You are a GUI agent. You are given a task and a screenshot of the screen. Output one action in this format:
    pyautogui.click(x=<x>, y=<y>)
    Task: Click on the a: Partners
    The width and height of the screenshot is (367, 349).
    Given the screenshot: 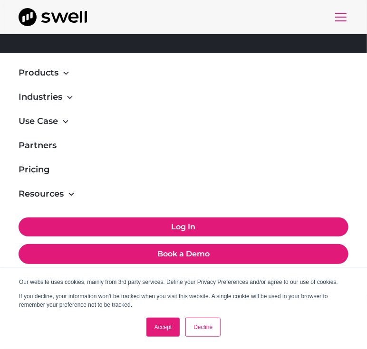 What is the action you would take?
    pyautogui.click(x=184, y=145)
    